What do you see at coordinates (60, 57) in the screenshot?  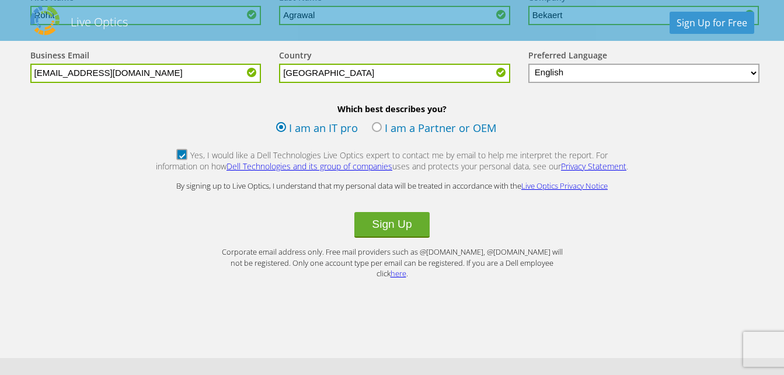 I see `label: Business Email` at bounding box center [60, 57].